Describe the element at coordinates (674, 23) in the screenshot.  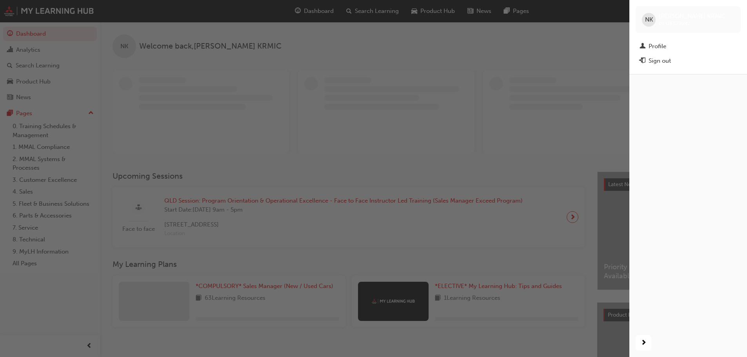
I see `span: 0005579241` at that location.